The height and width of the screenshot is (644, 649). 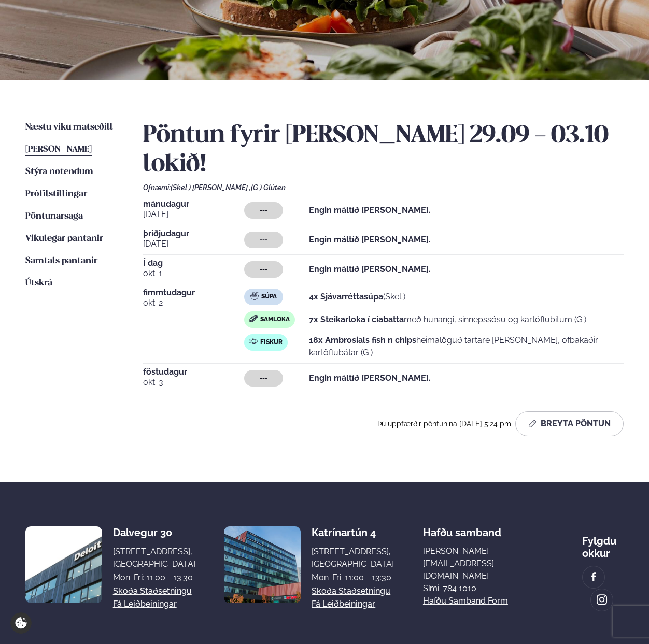 What do you see at coordinates (69, 128) in the screenshot?
I see `a: Næstu viku matseðill` at bounding box center [69, 128].